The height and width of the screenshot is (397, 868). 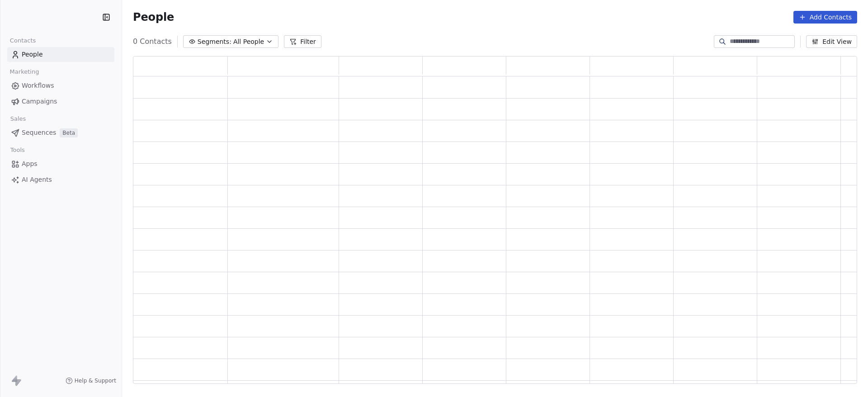 I want to click on span: Apps, so click(x=30, y=164).